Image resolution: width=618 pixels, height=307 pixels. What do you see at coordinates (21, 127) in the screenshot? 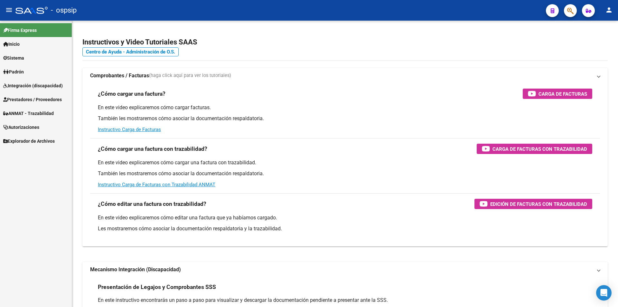
I see `span: Autorizaciones` at bounding box center [21, 127].